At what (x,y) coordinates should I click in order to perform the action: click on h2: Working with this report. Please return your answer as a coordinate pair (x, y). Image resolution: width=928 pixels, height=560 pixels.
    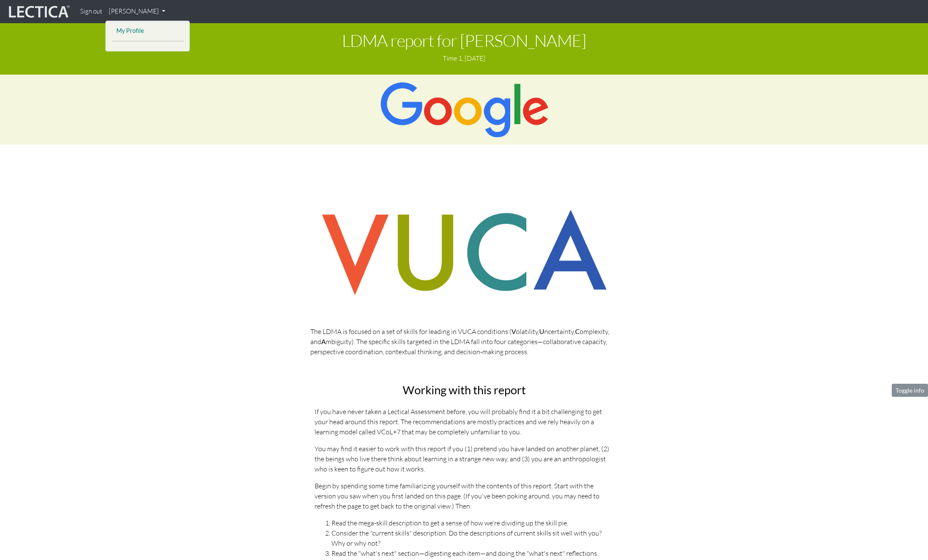
    Looking at the image, I should click on (464, 390).